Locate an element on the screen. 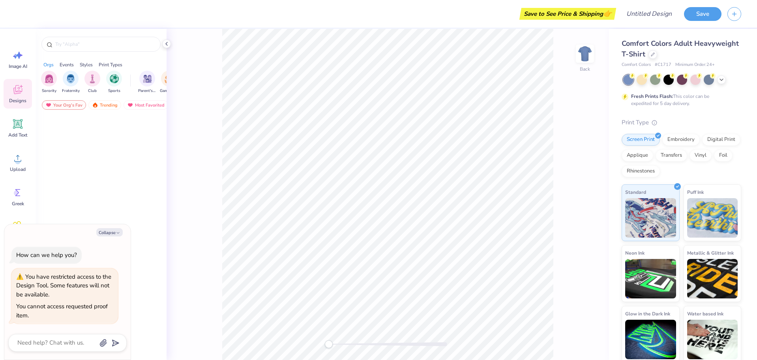 This screenshot has height=360, width=757. div: You cannot access requested proof item. is located at coordinates (62, 311).